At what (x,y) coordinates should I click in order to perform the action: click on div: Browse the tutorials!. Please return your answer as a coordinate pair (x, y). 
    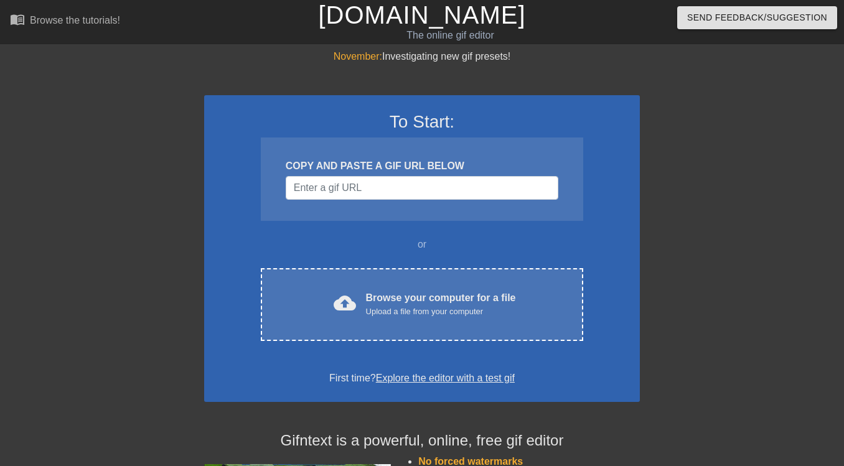
    Looking at the image, I should click on (75, 20).